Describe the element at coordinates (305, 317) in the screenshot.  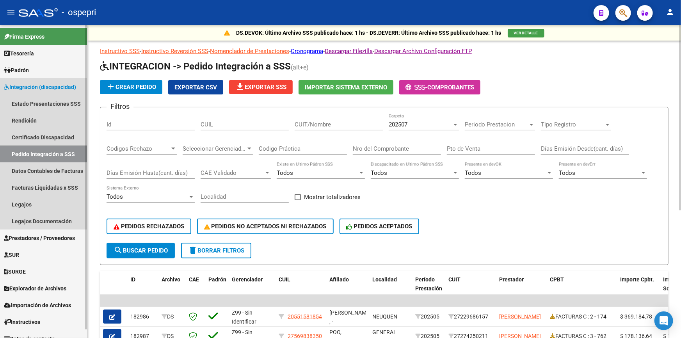
I see `span: 20551581854` at that location.